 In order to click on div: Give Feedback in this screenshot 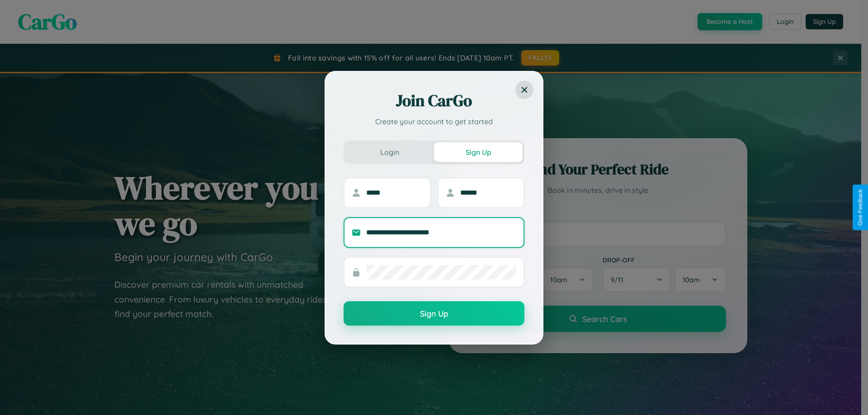, I will do `click(860, 208)`.